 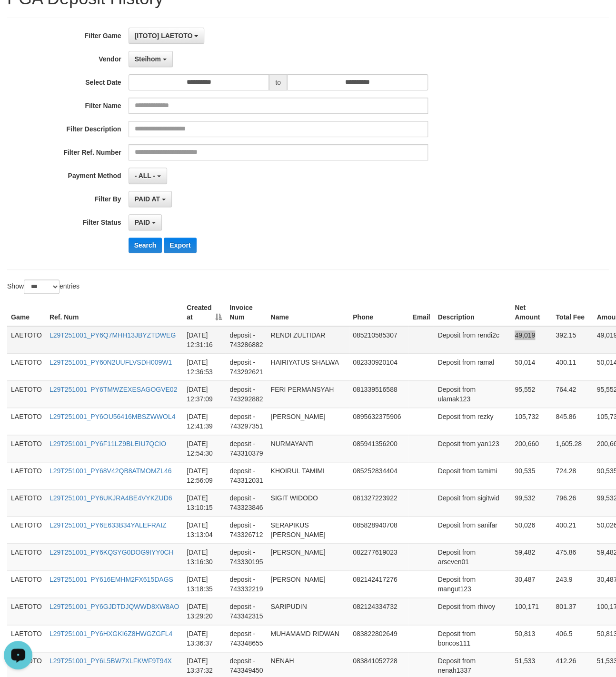 What do you see at coordinates (572, 611) in the screenshot?
I see `td: 801.37` at bounding box center [572, 611].